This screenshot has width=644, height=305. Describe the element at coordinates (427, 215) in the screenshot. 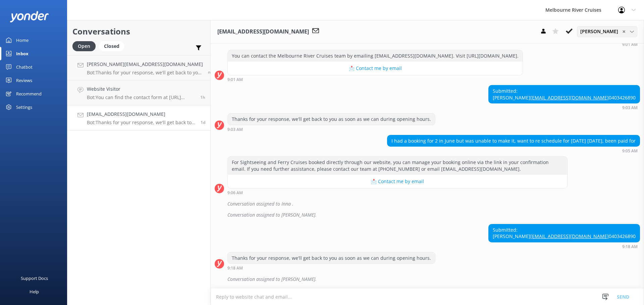

I see `div: 2025-08-12T23:11:58.630` at that location.